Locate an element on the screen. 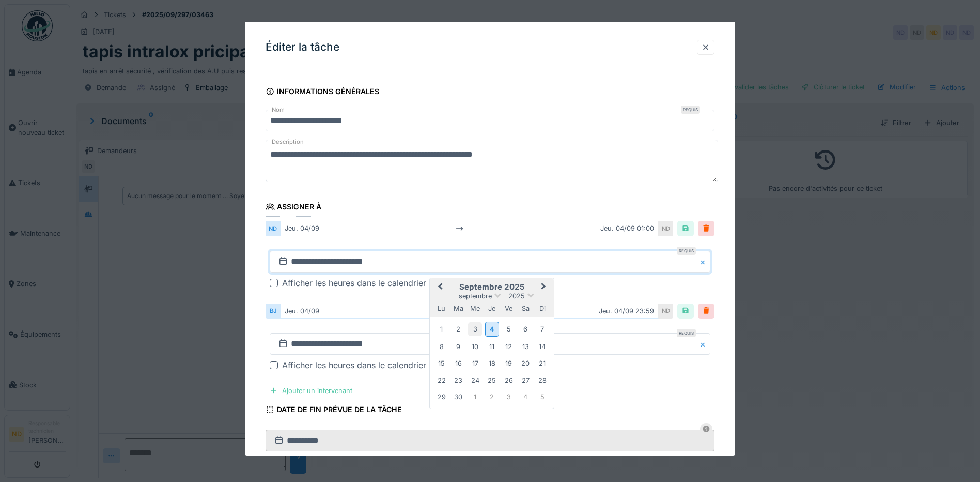  label: Description is located at coordinates (288, 142).